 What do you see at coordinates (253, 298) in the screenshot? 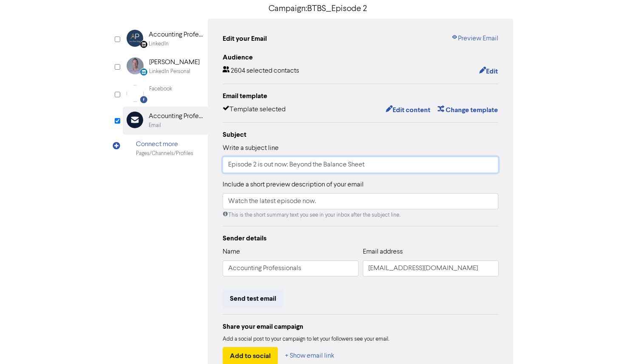
I see `button: Send test email` at bounding box center [253, 298].